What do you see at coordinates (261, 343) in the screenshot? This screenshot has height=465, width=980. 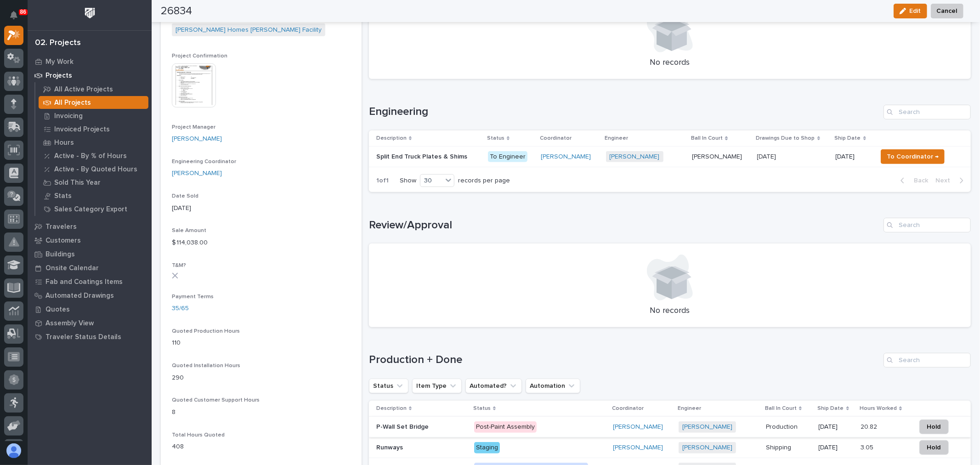 I see `p: 110` at bounding box center [261, 343].